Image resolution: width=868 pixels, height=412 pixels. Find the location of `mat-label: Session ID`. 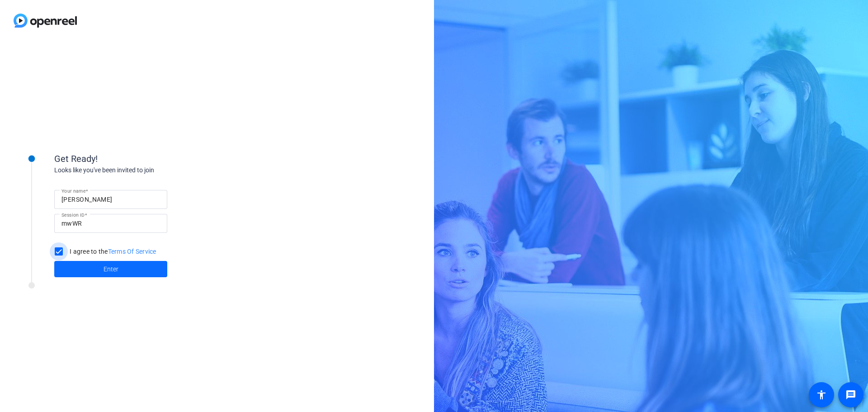

mat-label: Session ID is located at coordinates (73, 215).